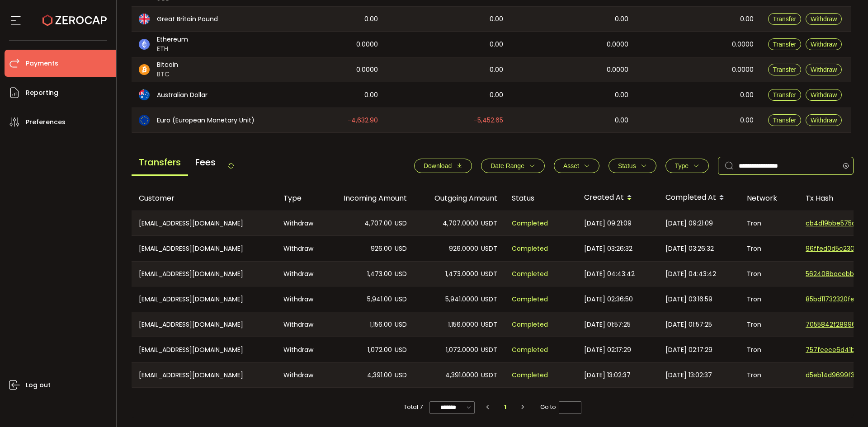 The width and height of the screenshot is (868, 427). What do you see at coordinates (381, 249) in the screenshot?
I see `span: 926.00` at bounding box center [381, 249].